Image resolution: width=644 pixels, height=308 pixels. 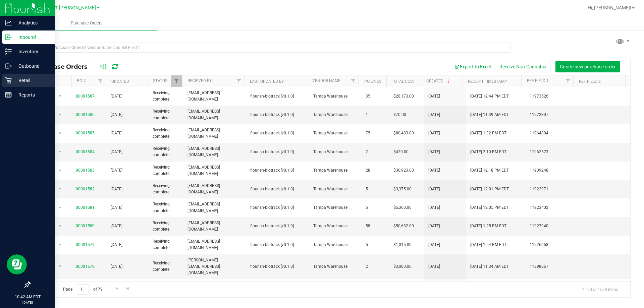 What do you see at coordinates (487, 81) in the screenshot?
I see `a: Receipt Timestamp` at bounding box center [487, 81].